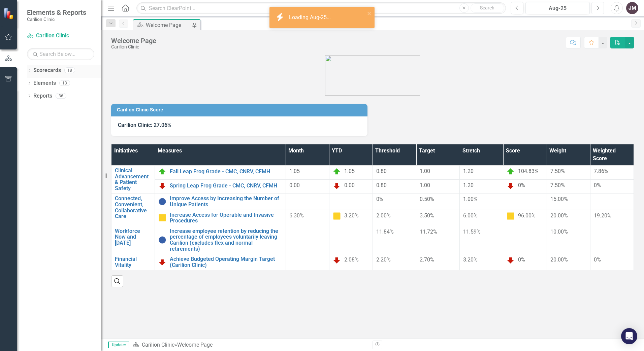 The width and height of the screenshot is (644, 351). Describe the element at coordinates (370, 13) in the screenshot. I see `button: close` at that location.